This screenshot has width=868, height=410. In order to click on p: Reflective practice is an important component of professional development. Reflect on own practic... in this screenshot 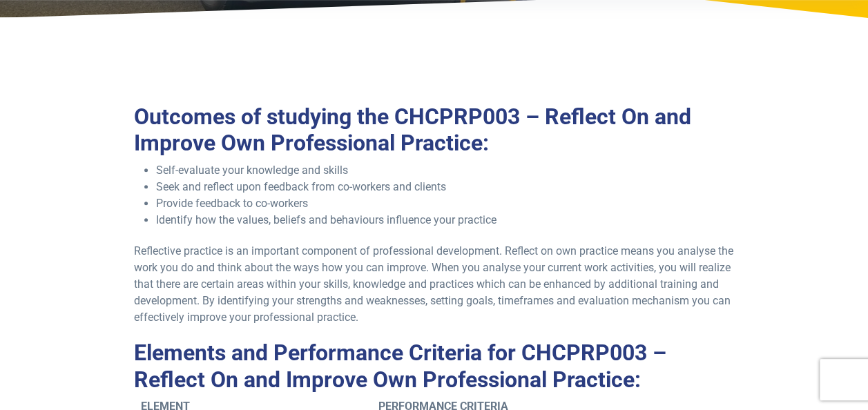, I will do `click(434, 285)`.